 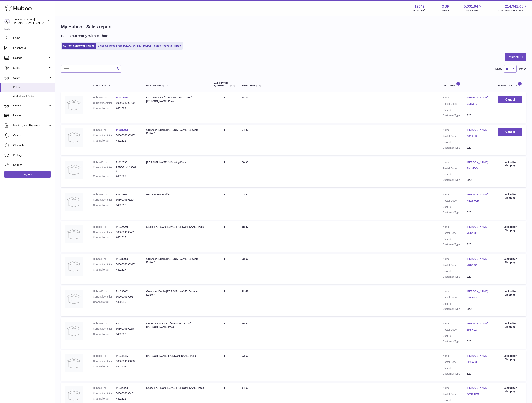 I want to click on a: NE28 7QR, so click(x=479, y=201).